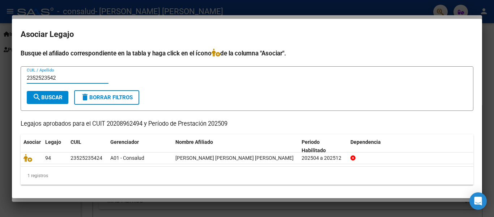 The height and width of the screenshot is (217, 494). Describe the element at coordinates (32, 142) in the screenshot. I see `span: Asociar` at that location.